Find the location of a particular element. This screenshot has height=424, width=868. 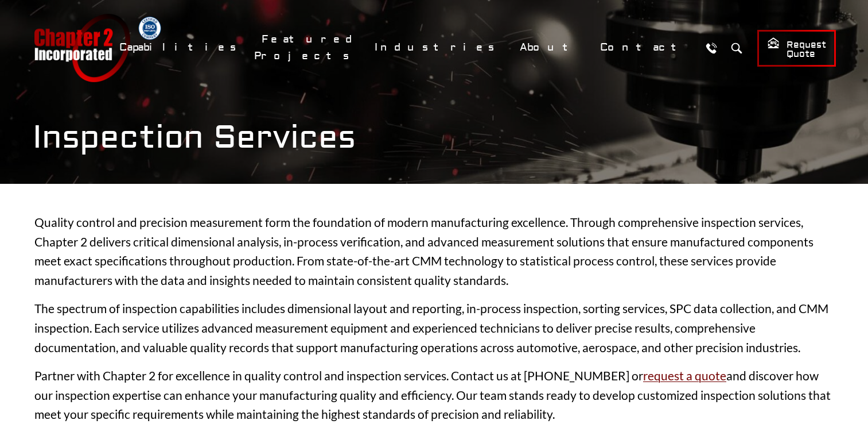

h1: Inspection Services is located at coordinates (434, 138).